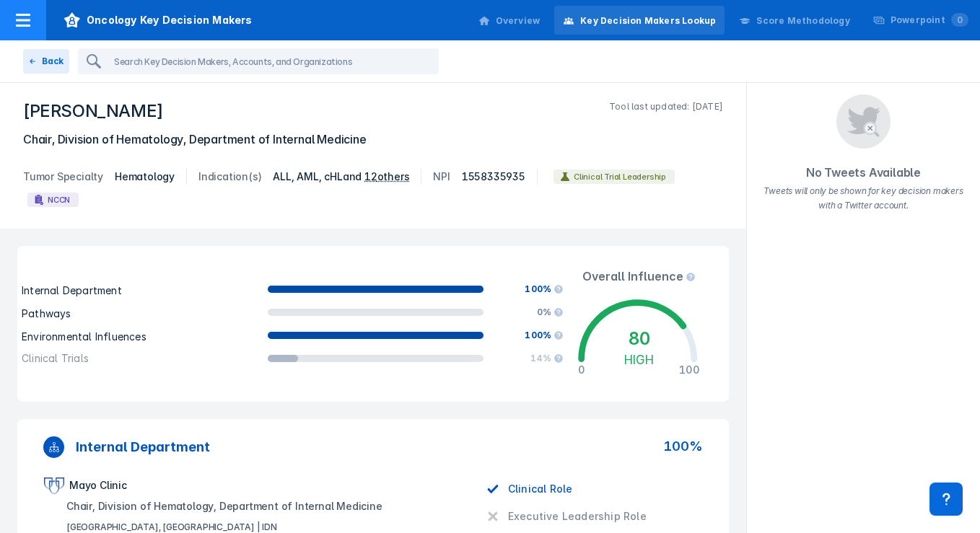 This screenshot has width=980, height=533. Describe the element at coordinates (794, 20) in the screenshot. I see `a: Score Methodology` at that location.